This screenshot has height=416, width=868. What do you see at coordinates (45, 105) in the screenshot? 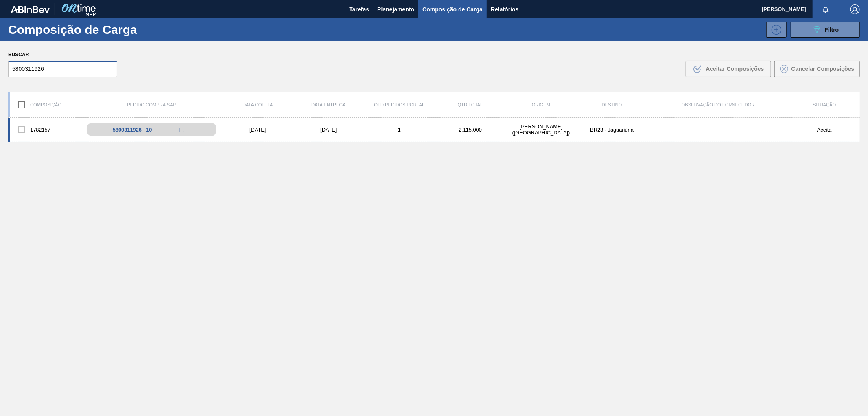
I see `div: Composição` at bounding box center [45, 105].